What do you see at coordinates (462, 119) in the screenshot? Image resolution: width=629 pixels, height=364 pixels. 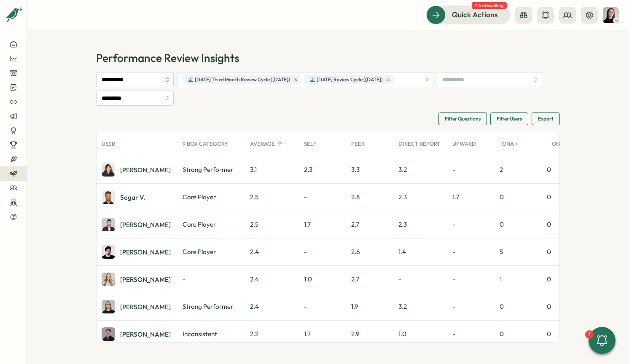 I see `button: Filter Questions` at bounding box center [462, 119].